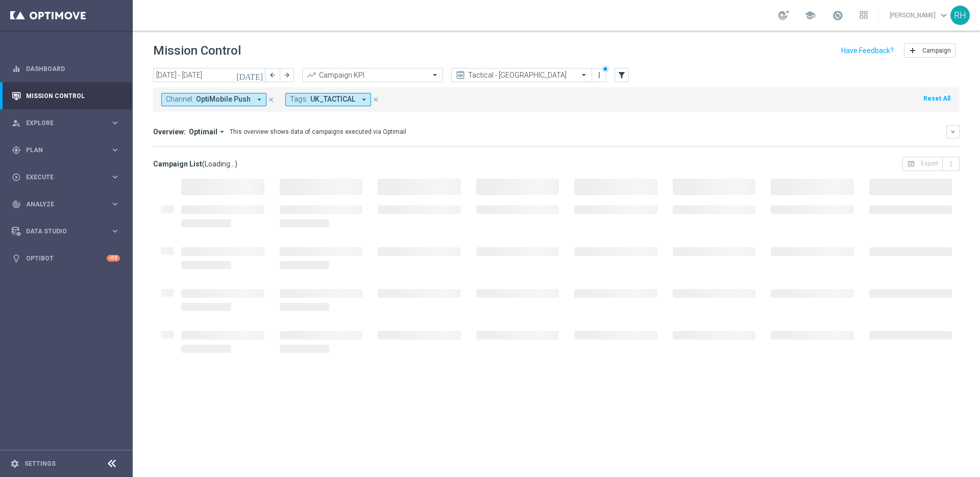  Describe the element at coordinates (66, 150) in the screenshot. I see `div: gps_fixed Plan keyboard_arrow_right` at that location.